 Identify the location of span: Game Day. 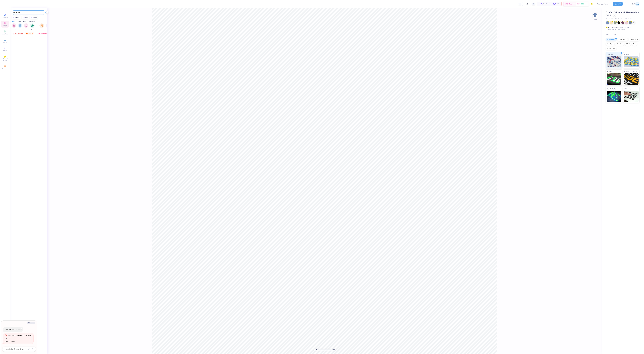
(42, 29).